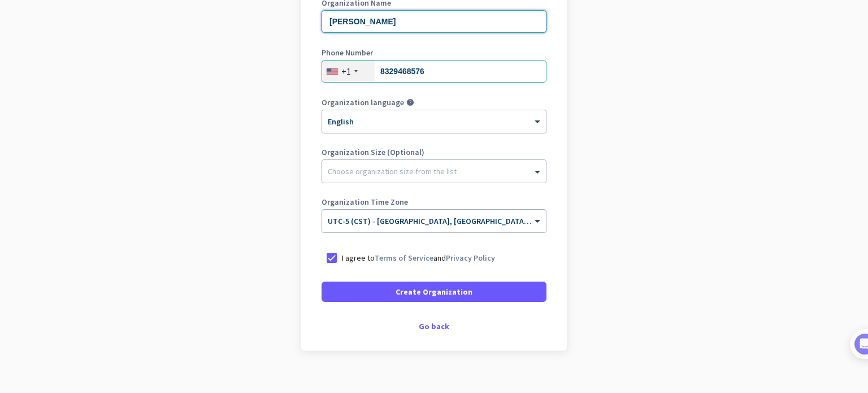 The image size is (868, 393). I want to click on span: Create Organization, so click(434, 292).